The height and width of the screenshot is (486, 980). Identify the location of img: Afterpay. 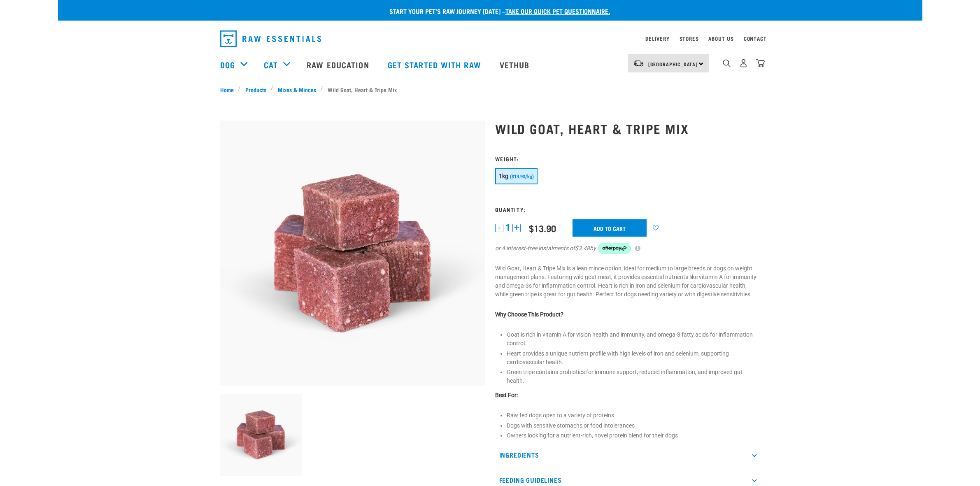
(615, 249).